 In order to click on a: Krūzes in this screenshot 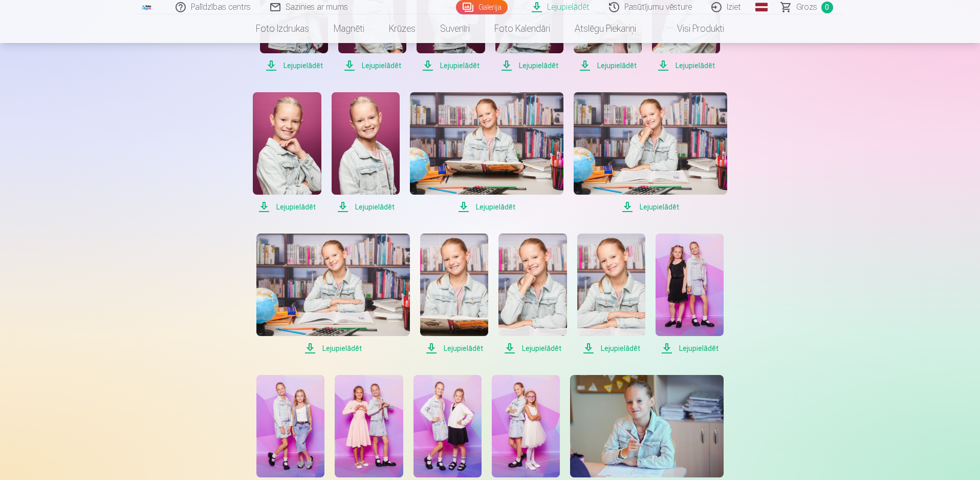, I will do `click(403, 29)`.